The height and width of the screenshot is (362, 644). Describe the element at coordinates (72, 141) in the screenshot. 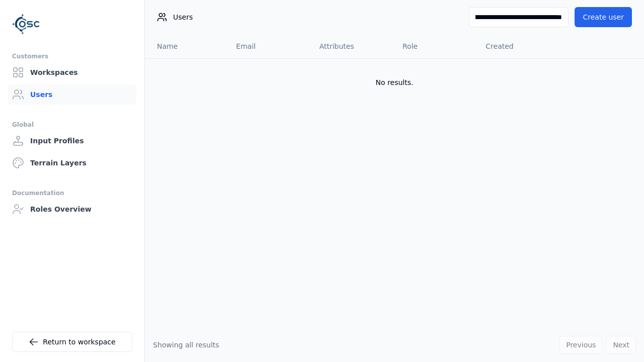

I see `a: Input Profiles` at that location.